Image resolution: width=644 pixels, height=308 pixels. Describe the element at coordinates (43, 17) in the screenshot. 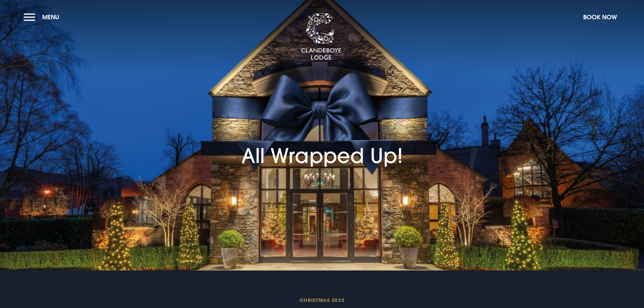

I see `button: Menu` at that location.